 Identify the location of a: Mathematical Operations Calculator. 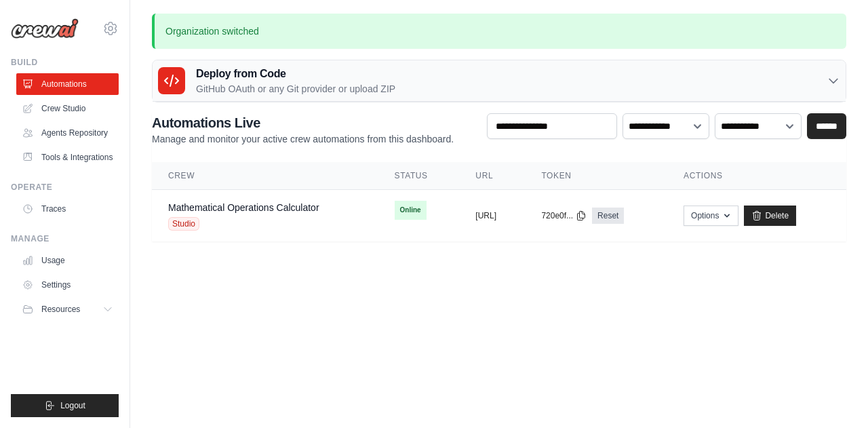
(244, 208).